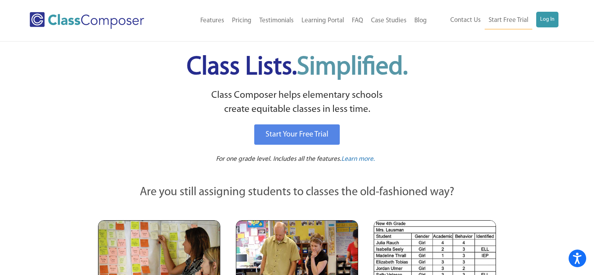  Describe the element at coordinates (421, 21) in the screenshot. I see `a: Blog` at that location.